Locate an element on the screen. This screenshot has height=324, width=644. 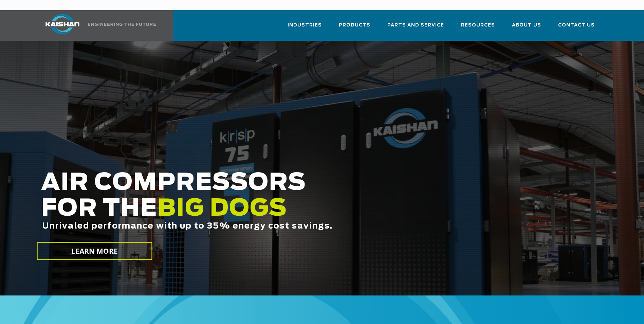
a: About Us is located at coordinates (526, 28).